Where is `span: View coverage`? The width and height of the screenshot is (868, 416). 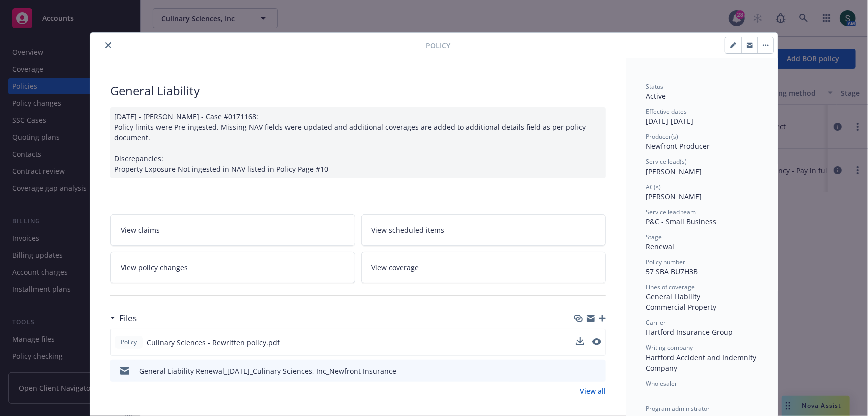 span: View coverage is located at coordinates (395, 267).